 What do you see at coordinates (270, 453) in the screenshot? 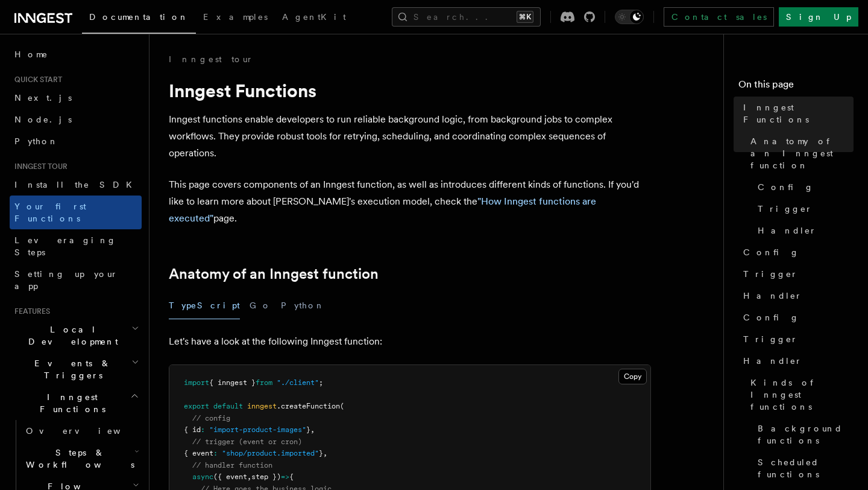
I see `span: "shop/product.imported"` at bounding box center [270, 453].